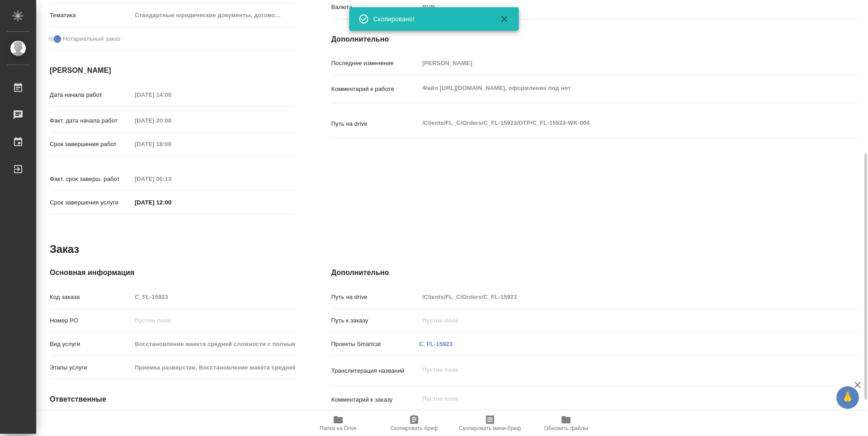 The height and width of the screenshot is (436, 868). Describe the element at coordinates (375, 63) in the screenshot. I see `p: Последнее изменение` at that location.